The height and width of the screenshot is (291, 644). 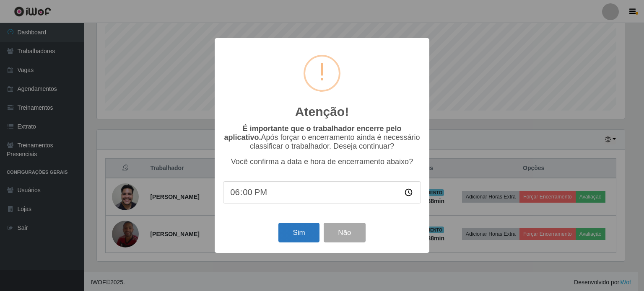 What do you see at coordinates (344, 232) in the screenshot?
I see `button: Não` at bounding box center [344, 232].